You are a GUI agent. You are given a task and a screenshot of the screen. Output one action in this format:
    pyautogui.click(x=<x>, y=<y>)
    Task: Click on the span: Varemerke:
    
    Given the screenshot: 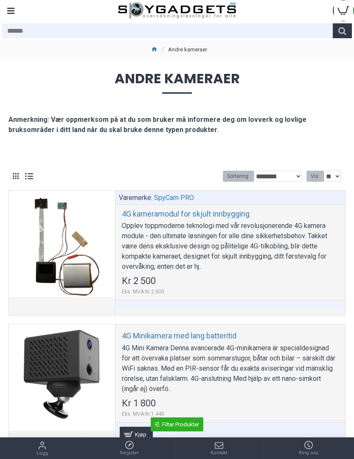 What is the action you would take?
    pyautogui.click(x=136, y=198)
    